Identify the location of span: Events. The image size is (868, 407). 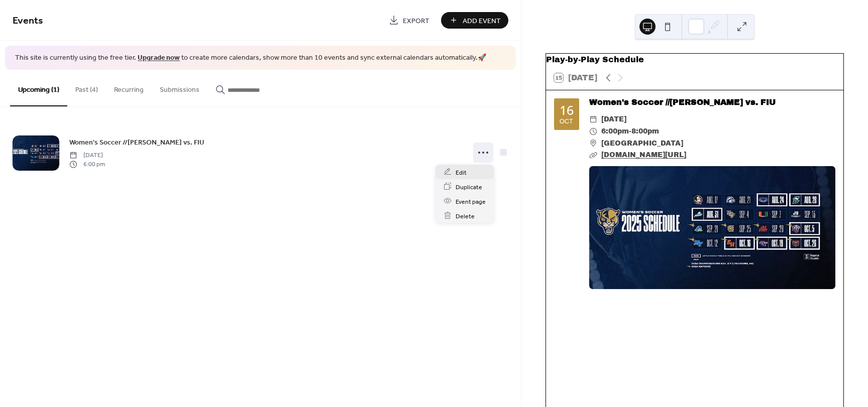
(28, 21).